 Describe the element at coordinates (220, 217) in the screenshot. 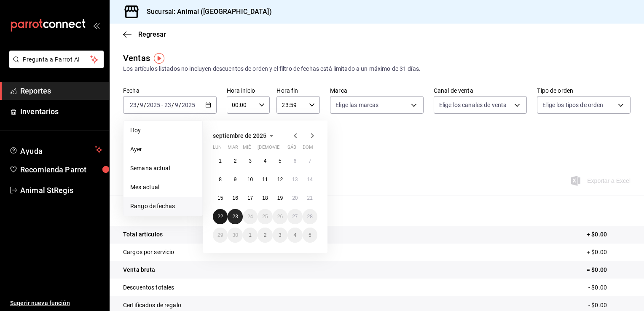

I see `button: 22 de septiembre de 2025` at that location.